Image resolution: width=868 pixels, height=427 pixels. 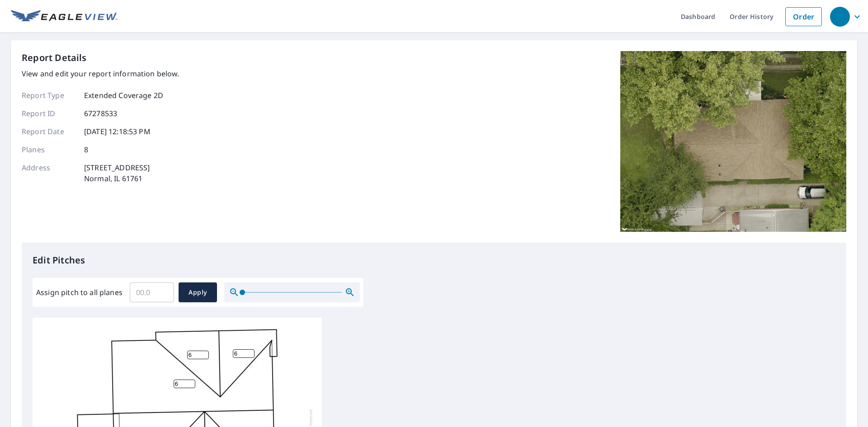 I want to click on p: Planes, so click(x=49, y=150).